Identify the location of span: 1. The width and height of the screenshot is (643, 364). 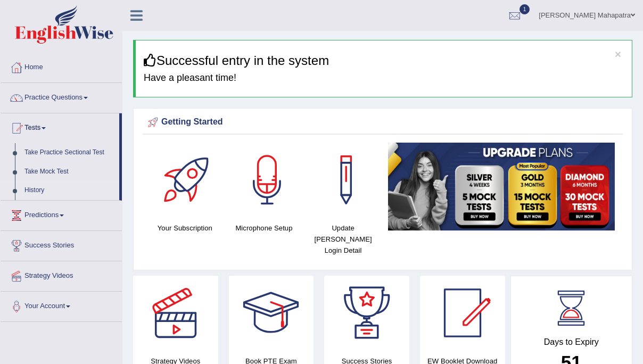
(525, 9).